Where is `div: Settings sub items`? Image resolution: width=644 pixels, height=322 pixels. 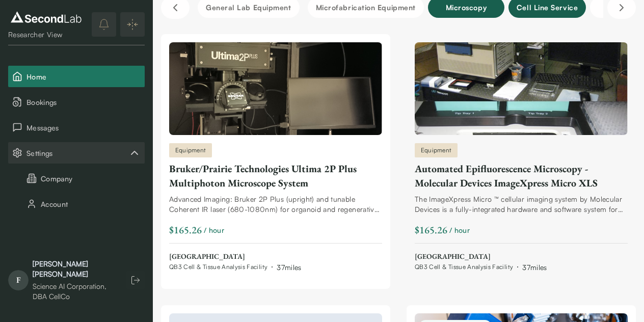 div: Settings sub items is located at coordinates (76, 153).